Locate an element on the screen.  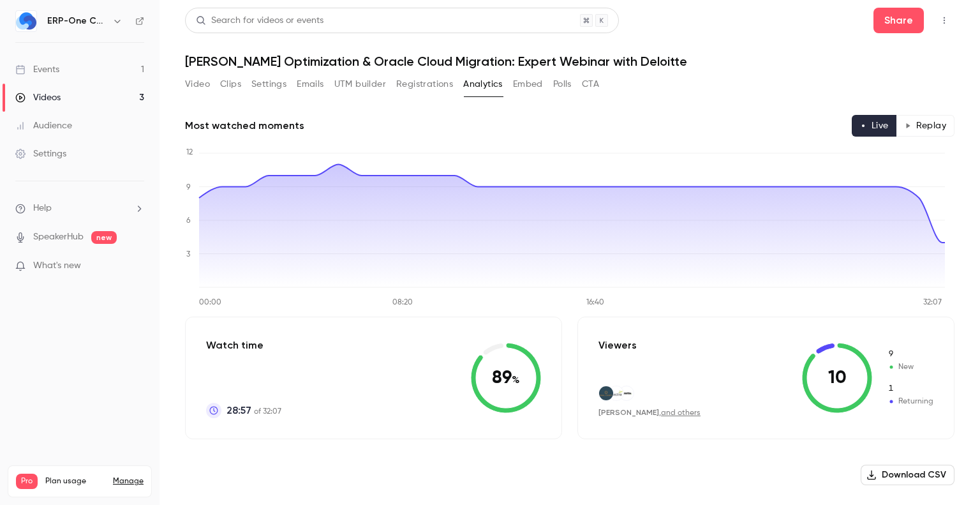
button: Share is located at coordinates (899, 21).